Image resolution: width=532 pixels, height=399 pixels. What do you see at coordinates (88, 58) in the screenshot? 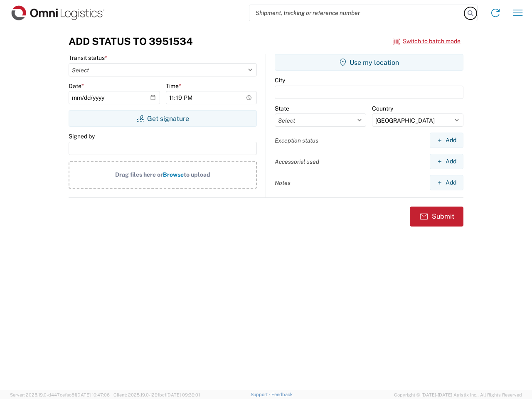
I see `label: Transit status` at bounding box center [88, 58].